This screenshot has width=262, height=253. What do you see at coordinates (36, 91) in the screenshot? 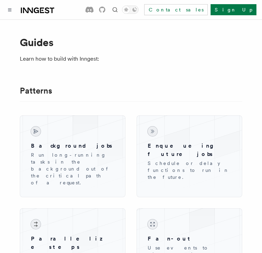
I see `a: Patterns` at bounding box center [36, 91].